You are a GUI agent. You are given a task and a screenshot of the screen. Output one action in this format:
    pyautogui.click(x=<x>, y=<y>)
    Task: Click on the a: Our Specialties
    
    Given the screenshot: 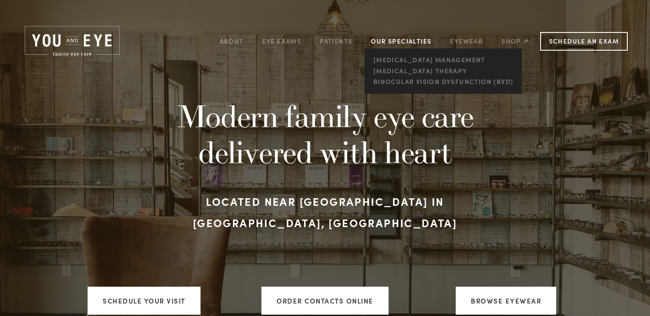 What is the action you would take?
    pyautogui.click(x=401, y=41)
    